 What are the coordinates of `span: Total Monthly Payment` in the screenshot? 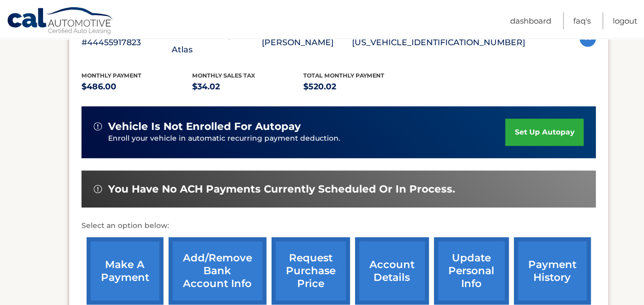 It's located at (344, 76).